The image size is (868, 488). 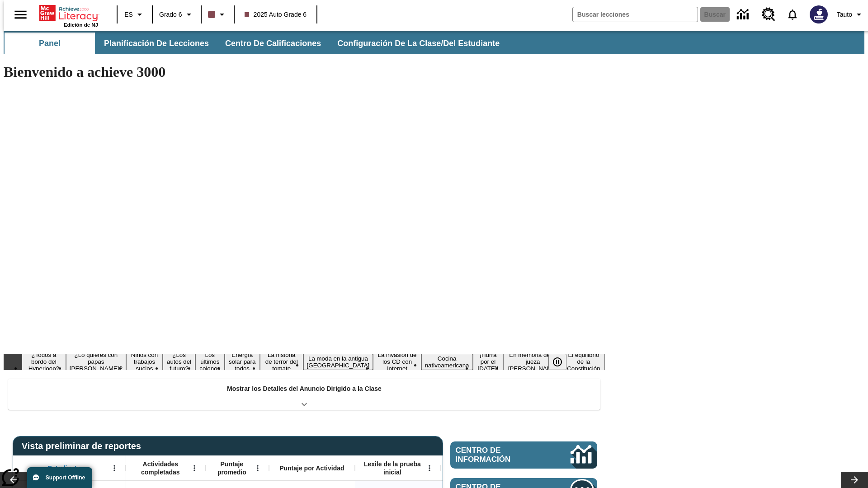 I want to click on button: Grado: Grado 6, Elige un grado, so click(x=176, y=14).